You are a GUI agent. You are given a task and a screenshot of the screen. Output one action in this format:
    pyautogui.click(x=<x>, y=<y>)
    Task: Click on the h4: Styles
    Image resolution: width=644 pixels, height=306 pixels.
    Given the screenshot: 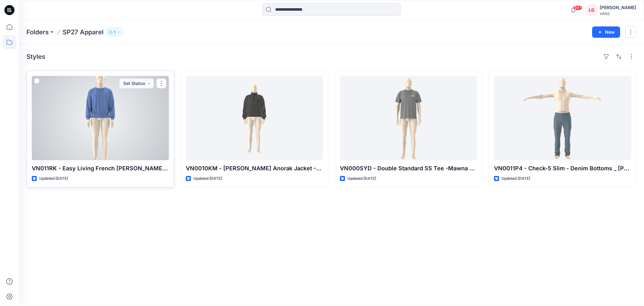 What is the action you would take?
    pyautogui.click(x=36, y=56)
    